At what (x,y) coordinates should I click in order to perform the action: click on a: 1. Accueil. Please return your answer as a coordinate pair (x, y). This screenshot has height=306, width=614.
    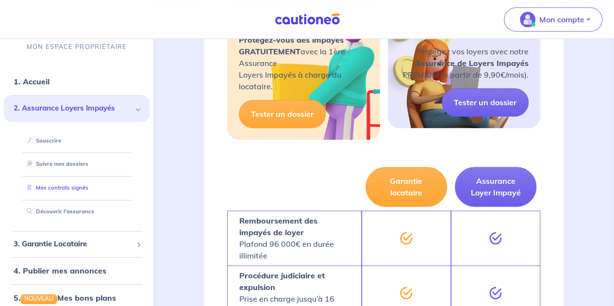
    Looking at the image, I should click on (32, 82).